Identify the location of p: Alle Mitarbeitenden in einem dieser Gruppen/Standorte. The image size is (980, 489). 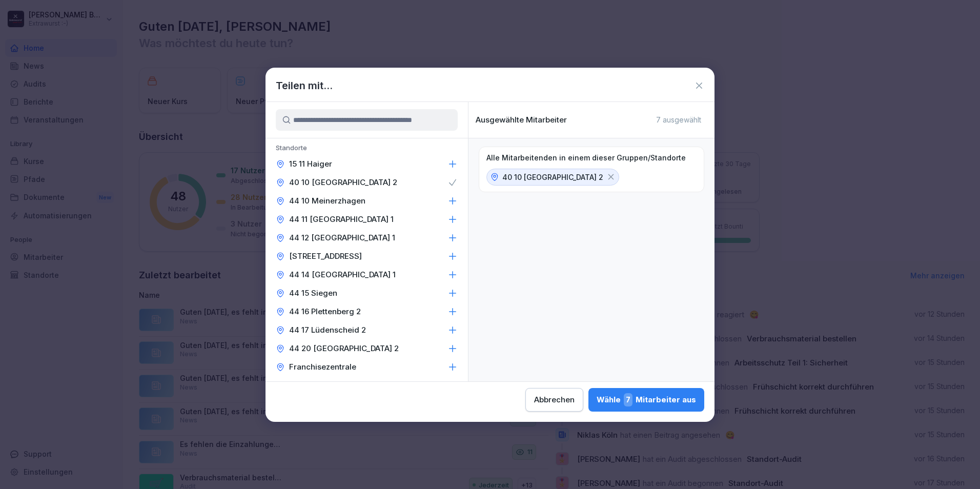
(586, 158).